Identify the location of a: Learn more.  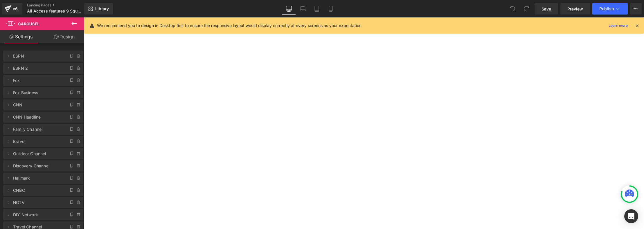
(619, 25).